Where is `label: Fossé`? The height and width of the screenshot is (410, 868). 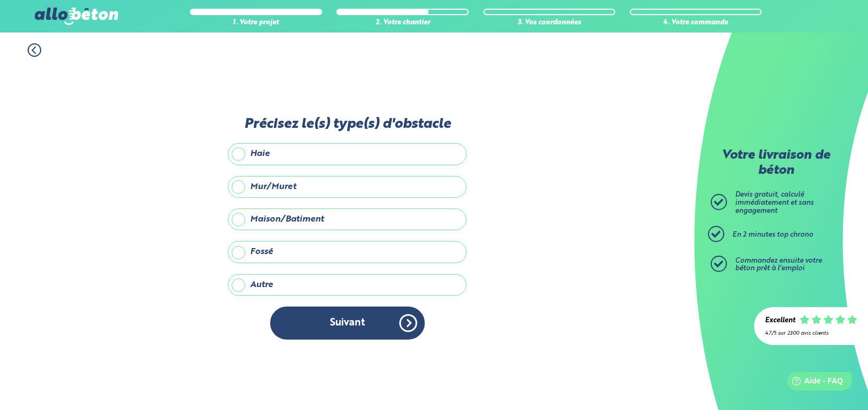 label: Fossé is located at coordinates (347, 252).